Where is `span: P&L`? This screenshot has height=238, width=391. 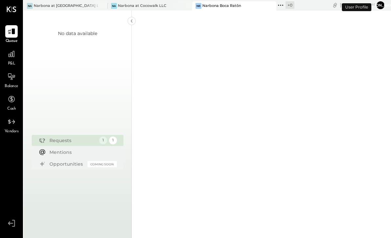
span: P&L is located at coordinates (11, 64).